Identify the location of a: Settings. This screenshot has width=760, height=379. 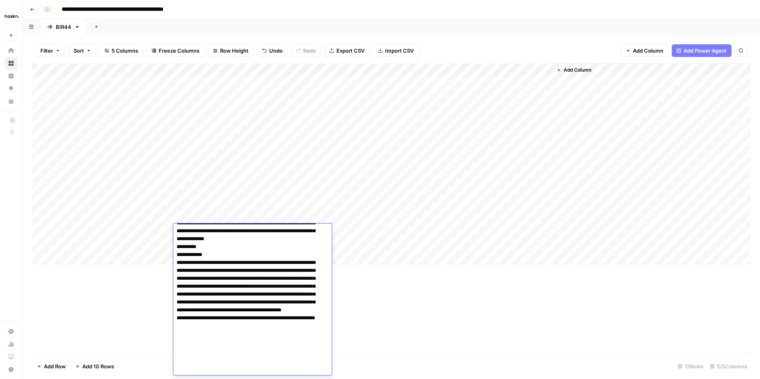
(11, 332).